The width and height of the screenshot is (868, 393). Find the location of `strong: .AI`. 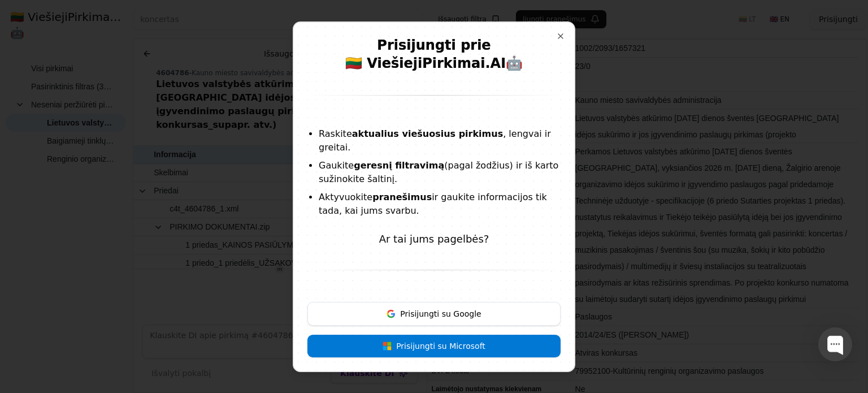

strong: .AI is located at coordinates (495, 64).